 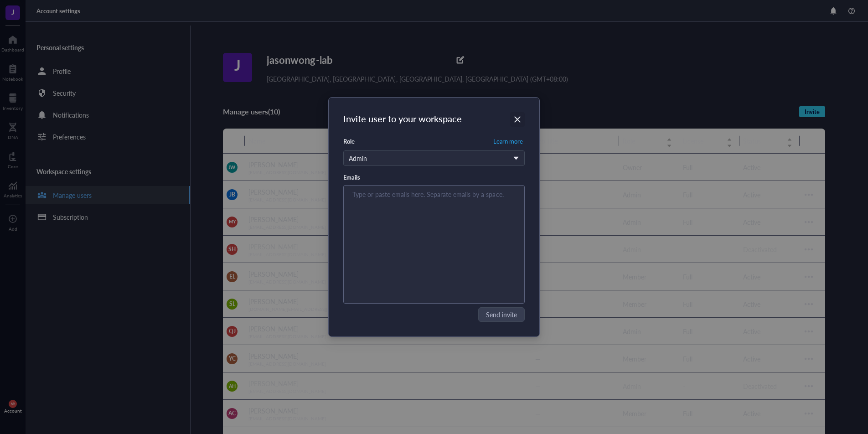 I want to click on button: Learn more, so click(x=508, y=141).